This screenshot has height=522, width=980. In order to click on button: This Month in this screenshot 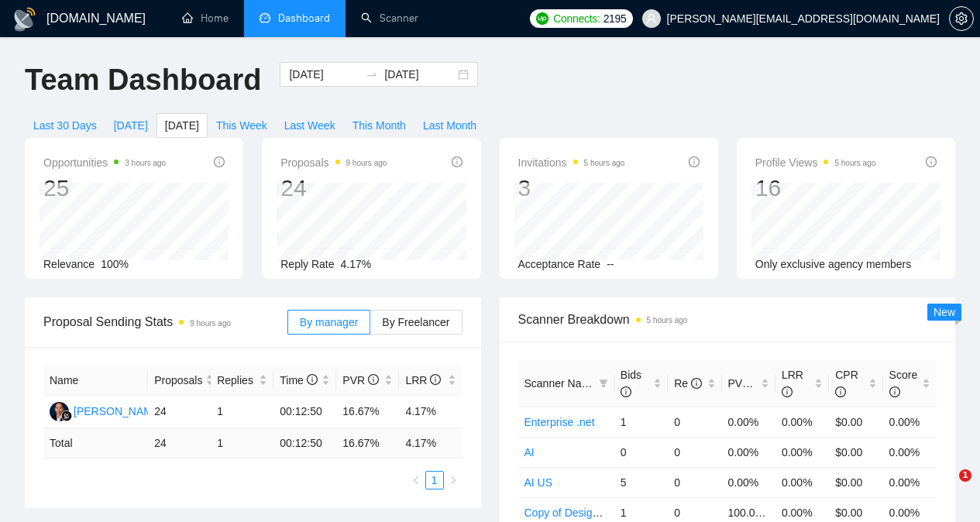, I will do `click(379, 126)`.